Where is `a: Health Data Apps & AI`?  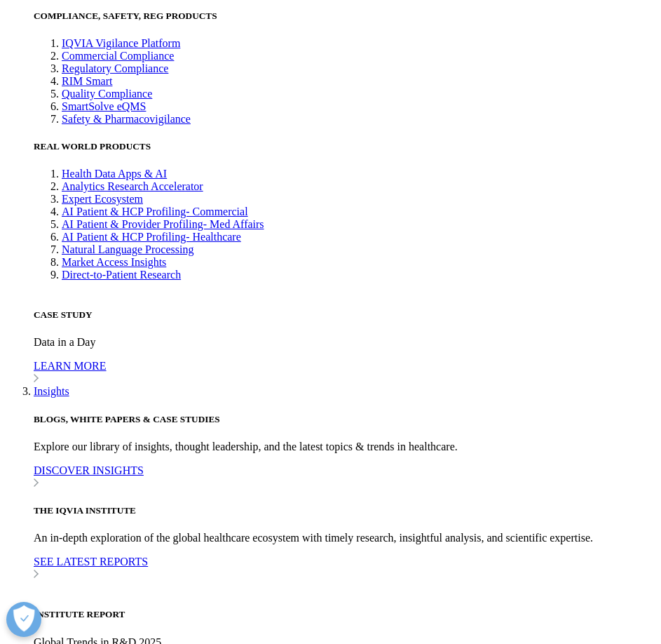 a: Health Data Apps & AI is located at coordinates (114, 173).